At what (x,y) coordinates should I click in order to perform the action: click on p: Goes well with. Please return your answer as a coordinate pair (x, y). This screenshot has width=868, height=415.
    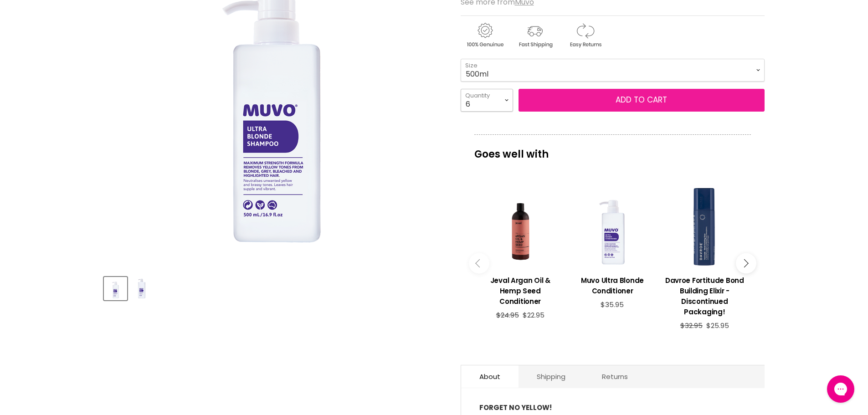
    Looking at the image, I should click on (612, 150).